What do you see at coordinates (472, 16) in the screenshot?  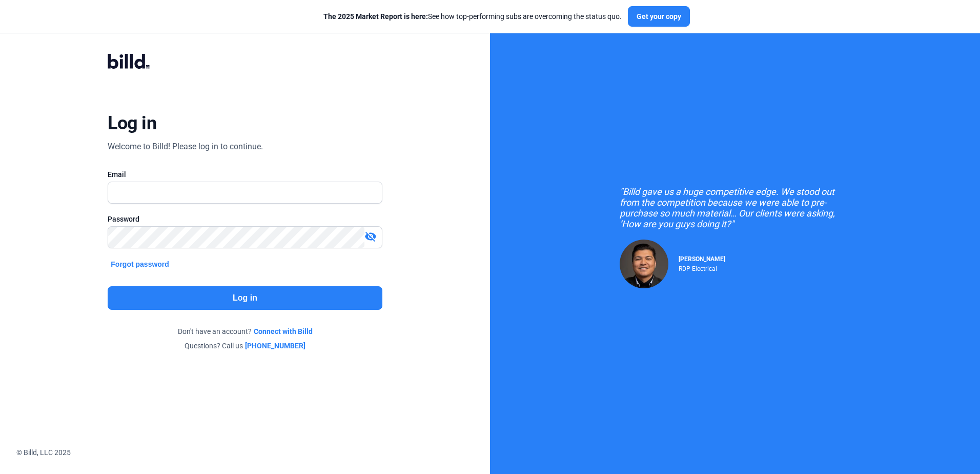 I see `div: See how top-performing subs are overcoming the status quo.` at bounding box center [472, 16].